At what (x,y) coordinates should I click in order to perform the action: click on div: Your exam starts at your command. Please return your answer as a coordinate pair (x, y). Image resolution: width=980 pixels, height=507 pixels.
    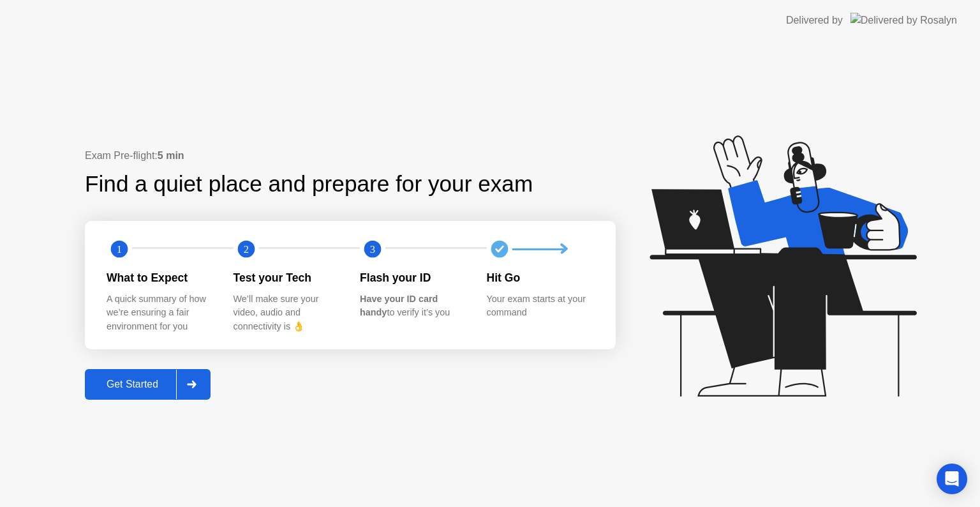
    Looking at the image, I should click on (540, 305).